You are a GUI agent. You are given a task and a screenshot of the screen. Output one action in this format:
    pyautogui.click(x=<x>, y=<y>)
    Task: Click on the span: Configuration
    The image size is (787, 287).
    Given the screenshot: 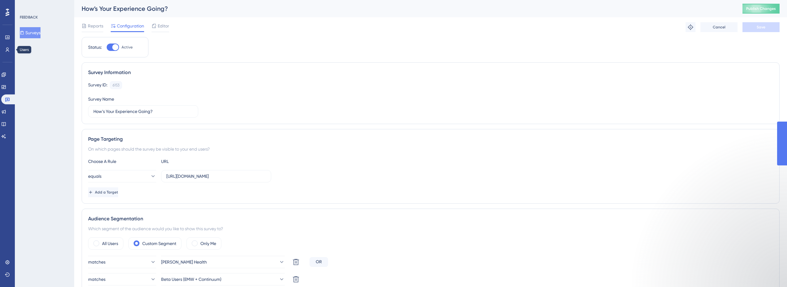 What is the action you would take?
    pyautogui.click(x=130, y=26)
    